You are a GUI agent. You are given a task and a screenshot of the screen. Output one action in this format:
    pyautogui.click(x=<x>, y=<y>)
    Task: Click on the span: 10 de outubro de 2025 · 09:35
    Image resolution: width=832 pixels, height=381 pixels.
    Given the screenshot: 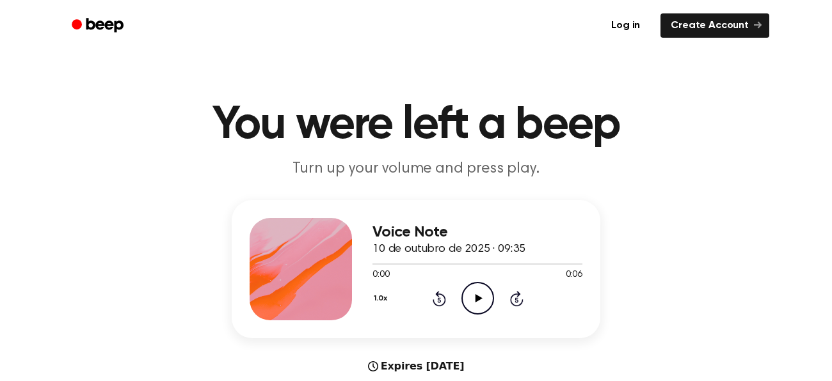 What is the action you would take?
    pyautogui.click(x=449, y=250)
    